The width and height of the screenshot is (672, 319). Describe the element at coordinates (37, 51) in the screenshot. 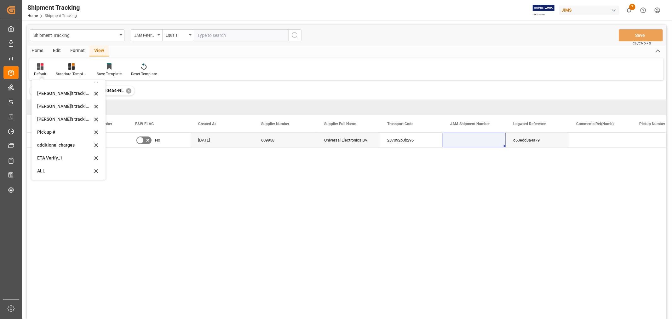

I see `div: Home` at that location.